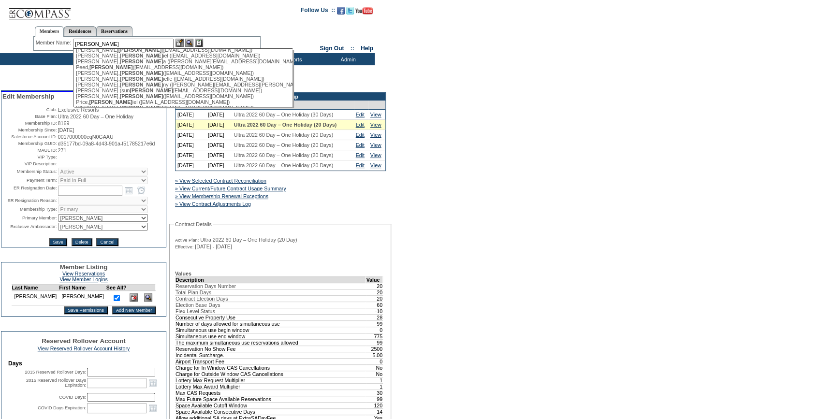 This screenshot has width=834, height=419. Describe the element at coordinates (271, 323) in the screenshot. I see `td: Number of days allowed for simultaneous use` at that location.